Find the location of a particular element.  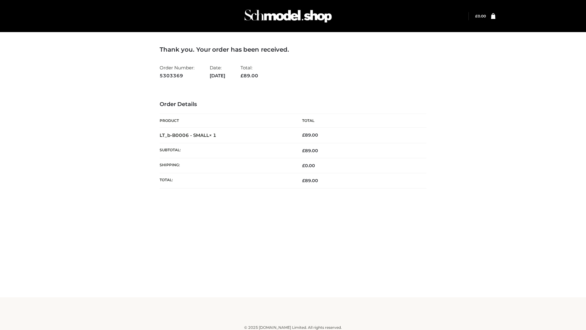

li: Order Number: is located at coordinates (177, 71).